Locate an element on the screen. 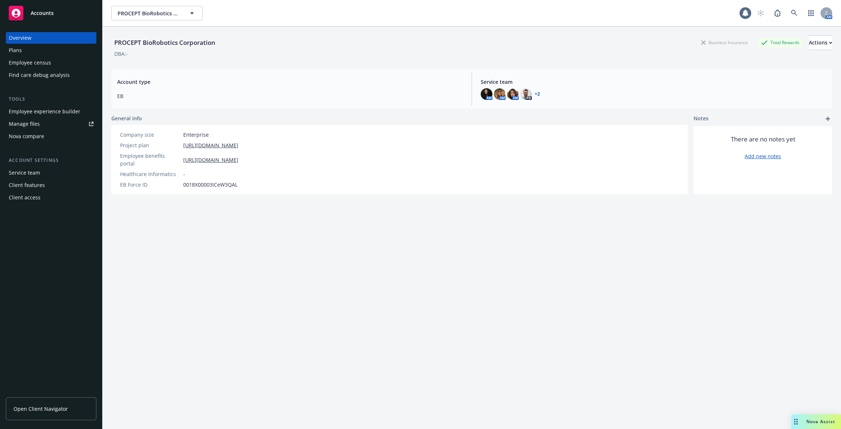 The image size is (841, 429). div: Healthcare Informatics is located at coordinates (150, 174).